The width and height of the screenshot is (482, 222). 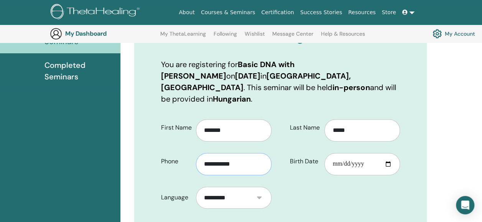 What do you see at coordinates (79, 71) in the screenshot?
I see `span: Completed Seminars` at bounding box center [79, 71].